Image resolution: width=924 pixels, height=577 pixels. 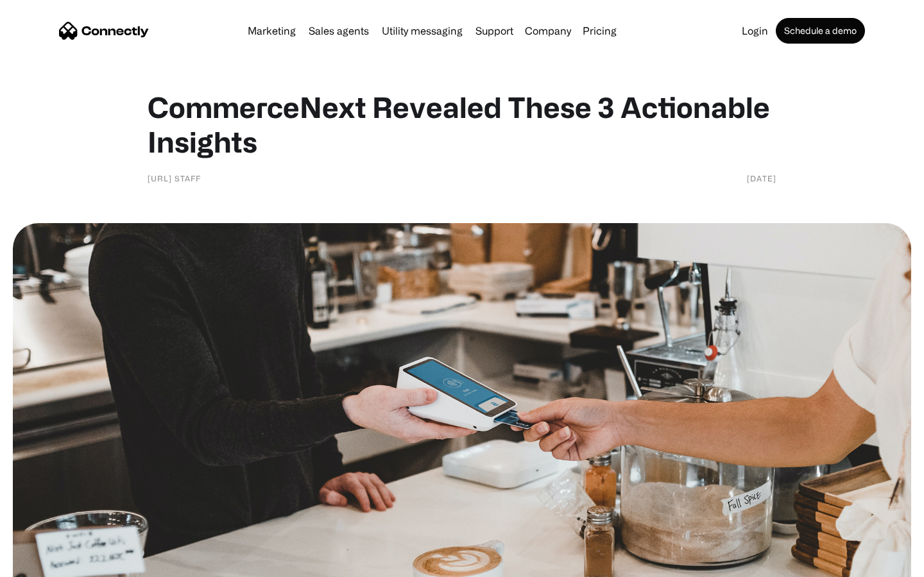 What do you see at coordinates (755, 31) in the screenshot?
I see `a: Login` at bounding box center [755, 31].